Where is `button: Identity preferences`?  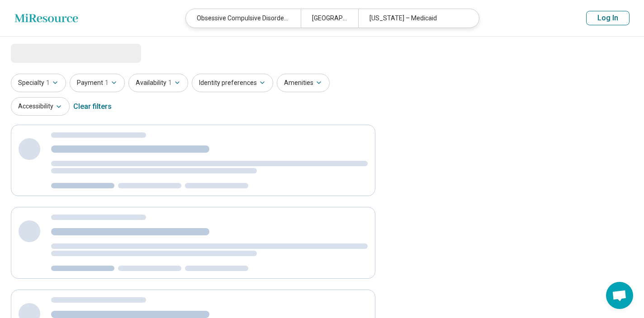
button: Identity preferences is located at coordinates (232, 83).